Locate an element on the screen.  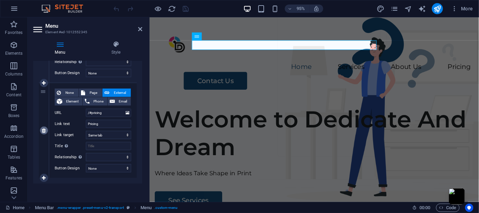
button: Click here to leave preview mode and continue editing is located at coordinates (158, 9).